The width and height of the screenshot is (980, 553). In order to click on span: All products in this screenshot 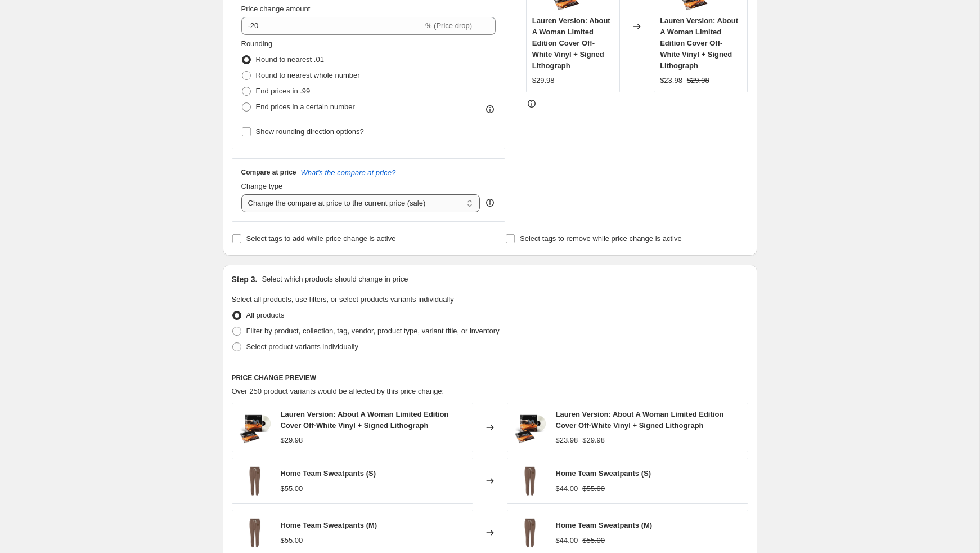, I will do `click(266, 314)`.